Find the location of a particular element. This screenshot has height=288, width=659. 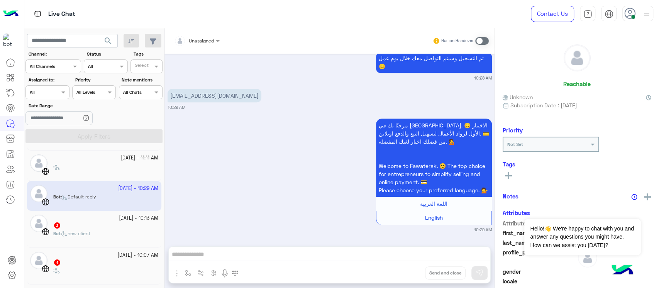

img: profile is located at coordinates (646, 14).